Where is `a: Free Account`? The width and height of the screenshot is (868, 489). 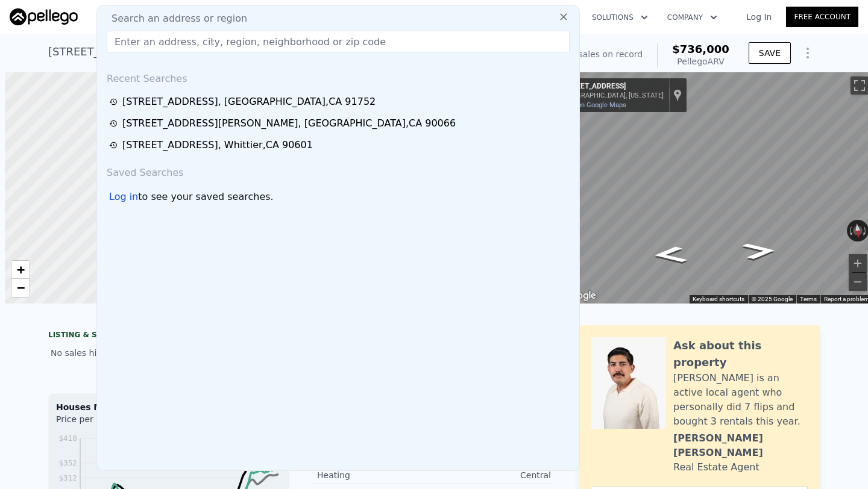
a: Free Account is located at coordinates (822, 17).